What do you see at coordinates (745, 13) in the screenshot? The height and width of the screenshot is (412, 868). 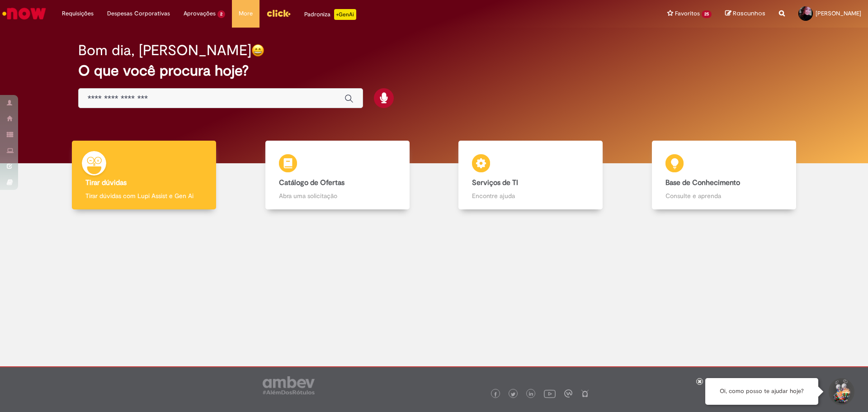 I see `a: Rascunhos` at bounding box center [745, 13].